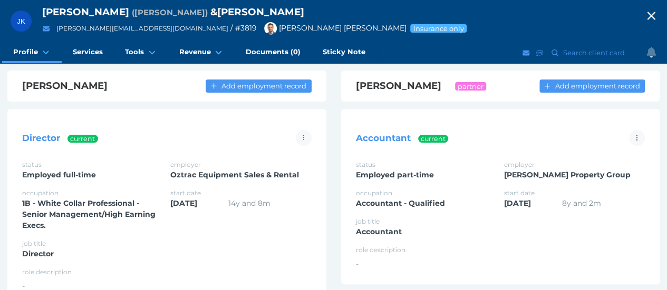 This screenshot has width=667, height=290. What do you see at coordinates (134, 52) in the screenshot?
I see `span: Tools` at bounding box center [134, 52].